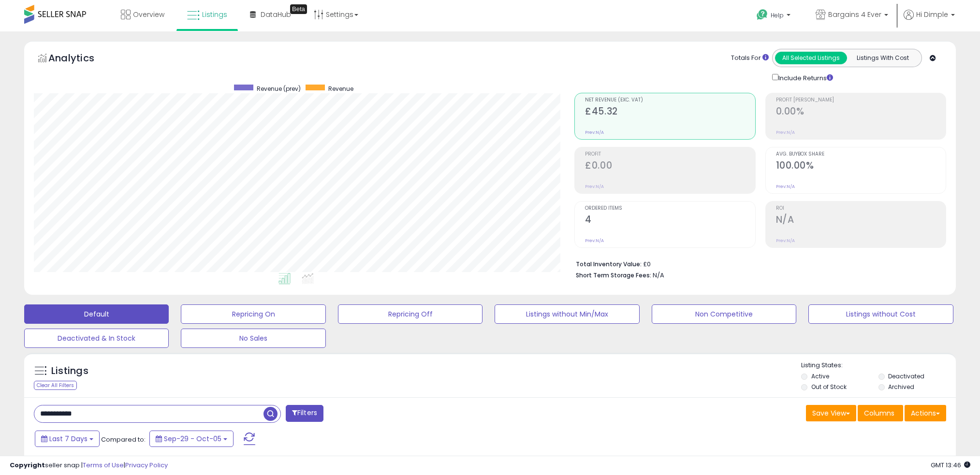 This screenshot has width=980, height=475. What do you see at coordinates (305, 413) in the screenshot?
I see `button: Filters` at bounding box center [305, 413].